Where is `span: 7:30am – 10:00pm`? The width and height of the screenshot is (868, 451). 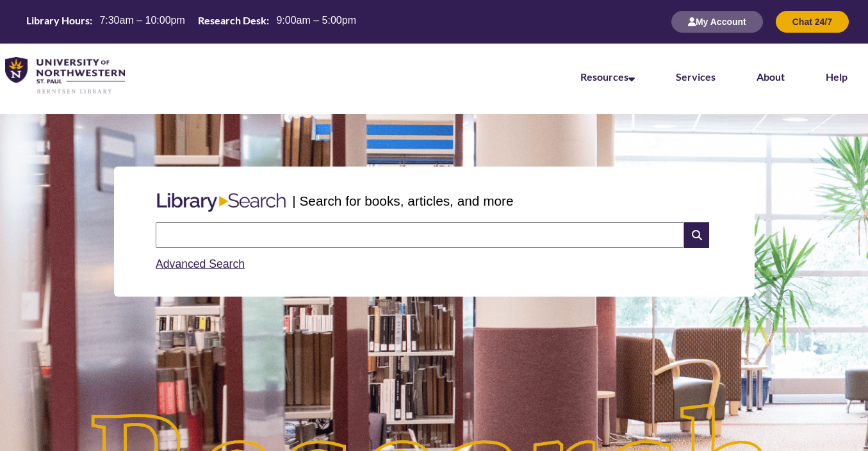
span: 7:30am – 10:00pm is located at coordinates (142, 20).